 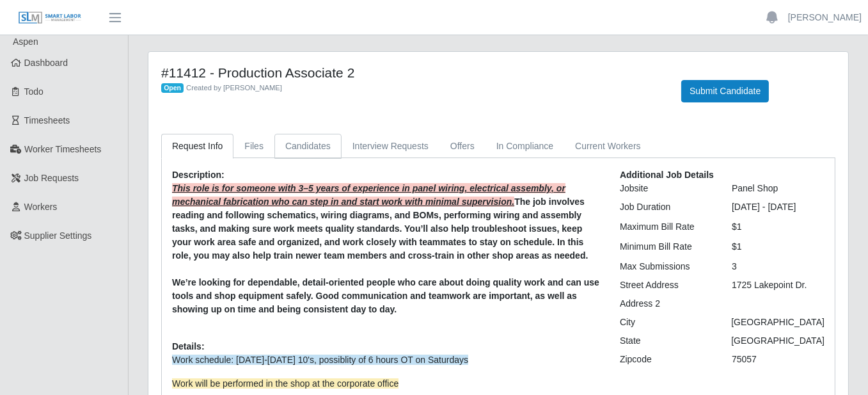 I want to click on strong: We’re looking for dependable, detail-oriented people who care about doing quality work and can us..., so click(x=386, y=296).